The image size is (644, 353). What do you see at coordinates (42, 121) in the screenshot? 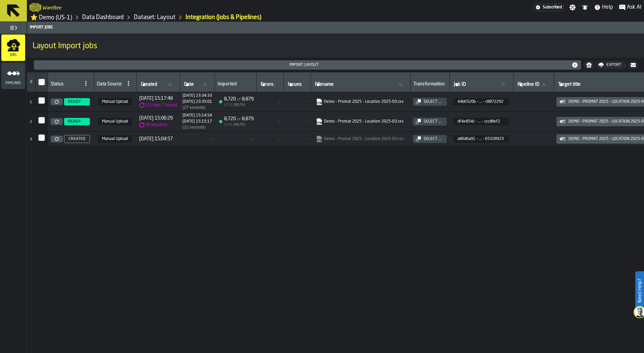
I see `input: InputCheckbox-label-react-aria8092715886-:r211:` at bounding box center [42, 121].